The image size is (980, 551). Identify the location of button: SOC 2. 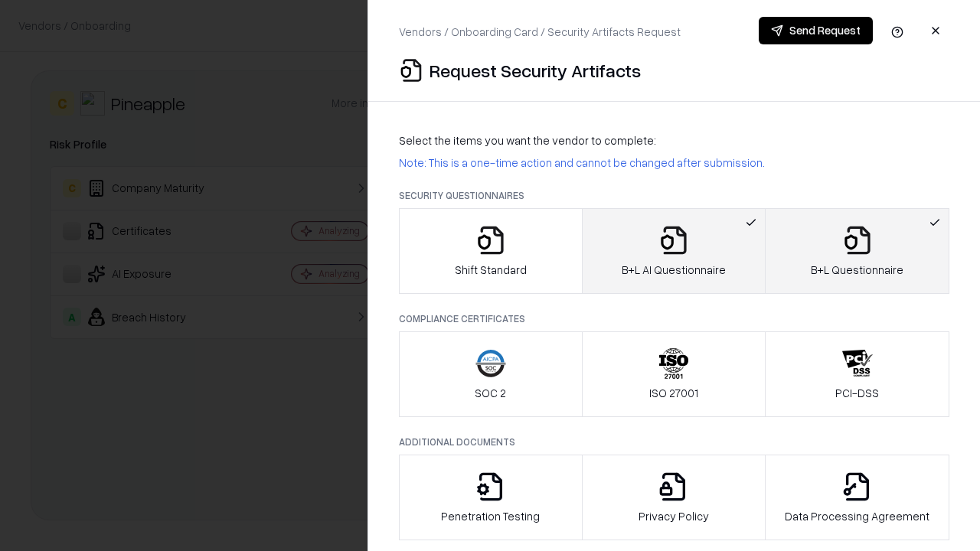
(491, 374).